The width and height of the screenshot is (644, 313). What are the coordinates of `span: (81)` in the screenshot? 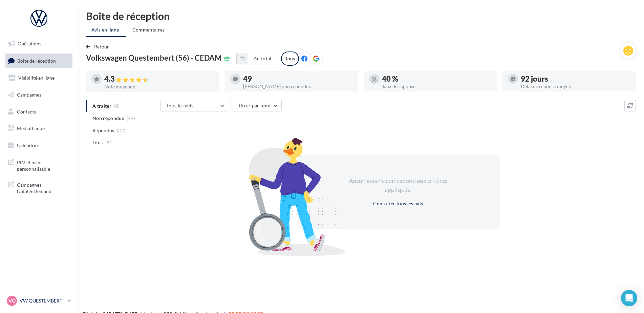 It's located at (109, 142).